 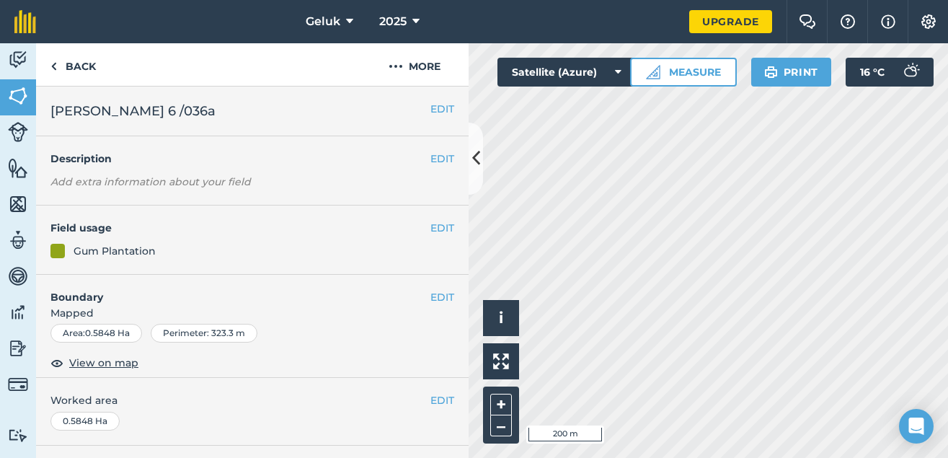 I want to click on span: Mapped, so click(x=252, y=313).